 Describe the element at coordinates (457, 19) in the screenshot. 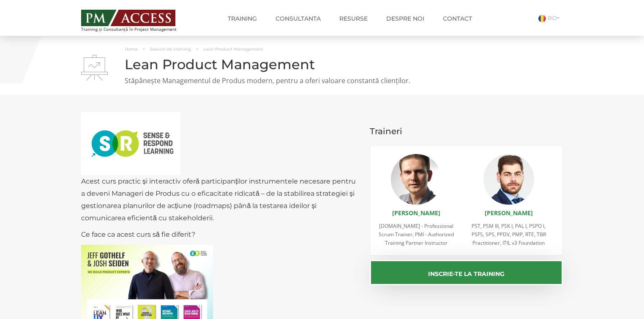

I see `a: Contact` at that location.